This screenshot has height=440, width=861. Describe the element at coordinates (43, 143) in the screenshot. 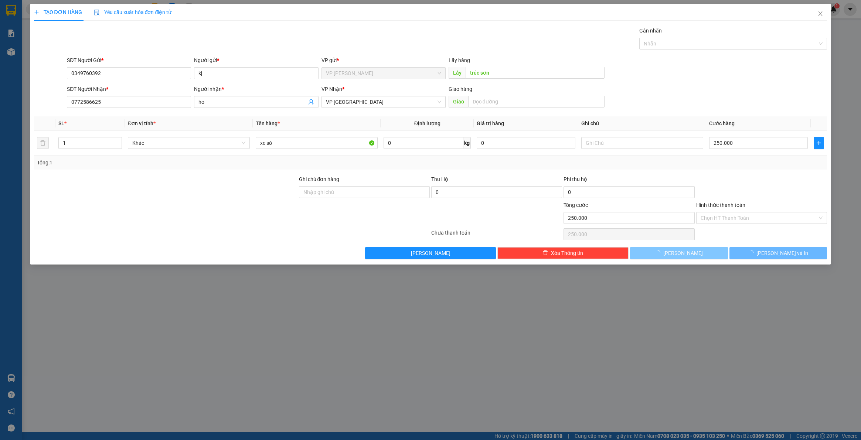

I see `button: delete` at that location.